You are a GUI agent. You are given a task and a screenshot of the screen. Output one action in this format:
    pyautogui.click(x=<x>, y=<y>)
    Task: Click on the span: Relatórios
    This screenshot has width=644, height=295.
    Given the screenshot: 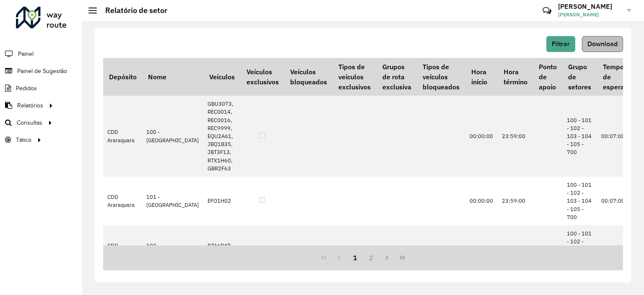 What is the action you would take?
    pyautogui.click(x=30, y=105)
    